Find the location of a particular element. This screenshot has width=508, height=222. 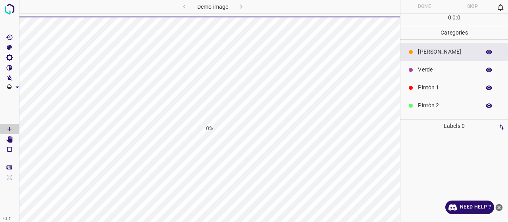

div: Pintón 2 is located at coordinates (454, 105).